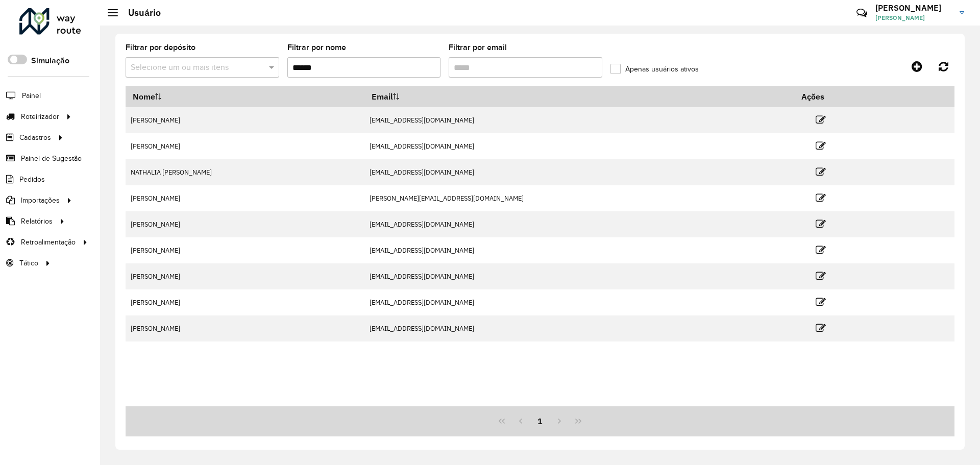  I want to click on label: Filtrar por email, so click(477, 47).